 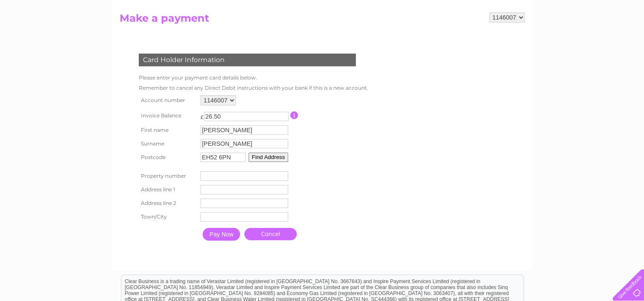 I want to click on th: Address line 2, so click(x=168, y=203).